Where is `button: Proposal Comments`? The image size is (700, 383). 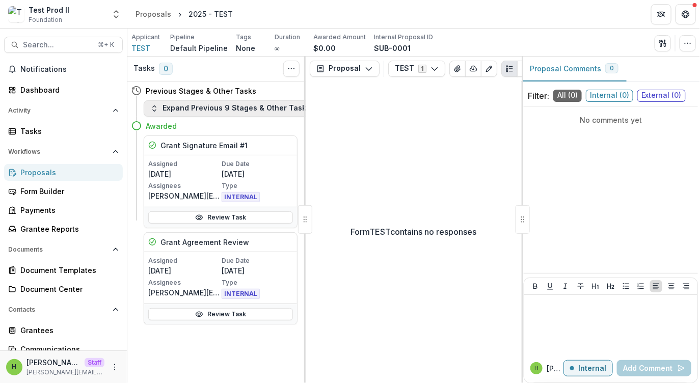
button: Proposal Comments is located at coordinates (574, 69).